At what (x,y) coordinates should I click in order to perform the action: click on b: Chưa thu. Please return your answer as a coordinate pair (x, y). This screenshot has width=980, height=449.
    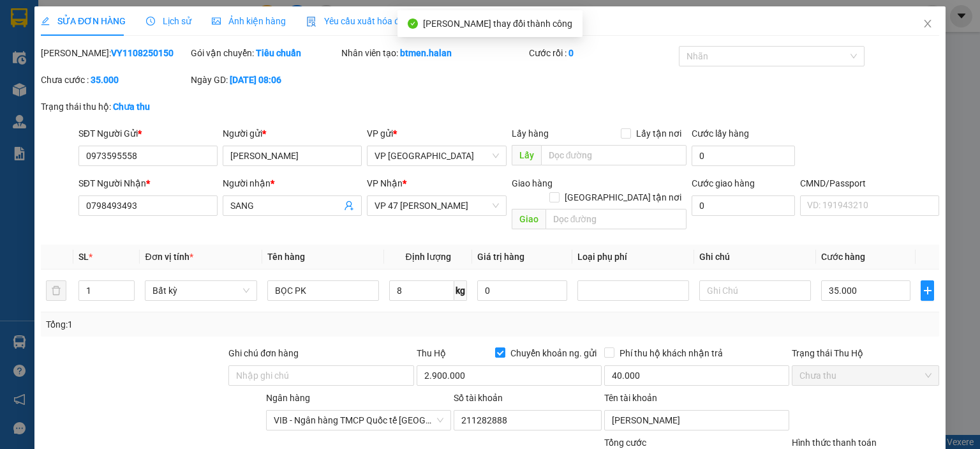
    Looking at the image, I should click on (132, 107).